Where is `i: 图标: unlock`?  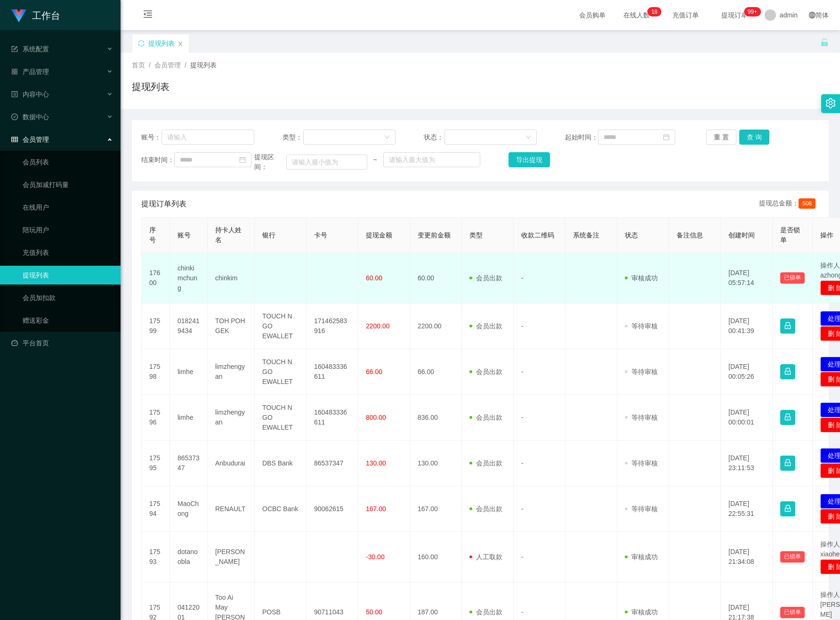
i: 图标: unlock is located at coordinates (824, 42).